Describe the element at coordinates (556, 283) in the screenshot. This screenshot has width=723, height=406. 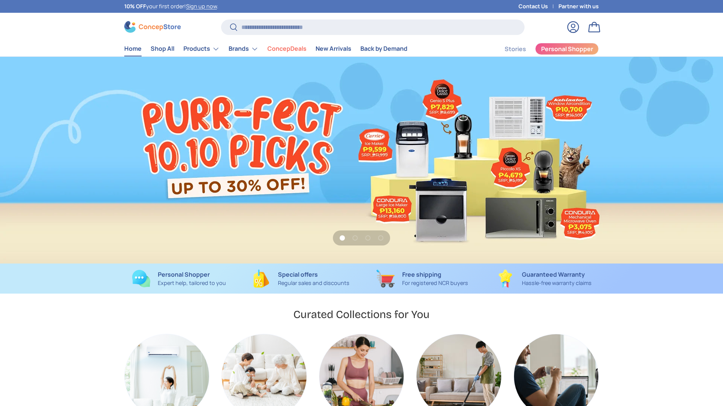
I see `p: Hassle-free warranty claims` at that location.